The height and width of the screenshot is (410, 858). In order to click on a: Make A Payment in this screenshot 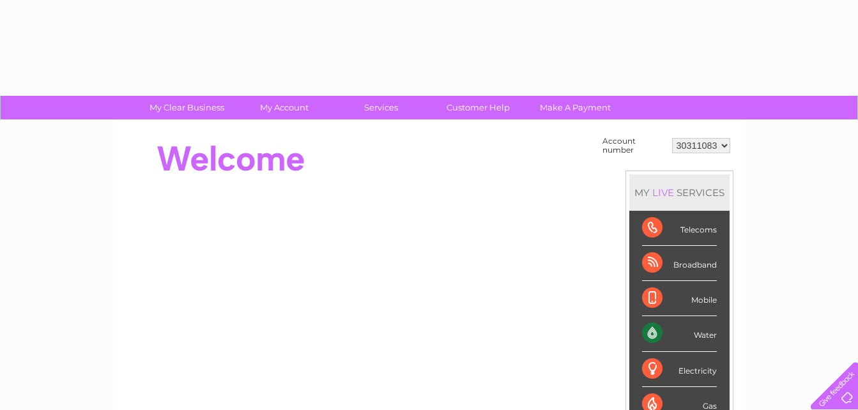, I will do `click(575, 107)`.